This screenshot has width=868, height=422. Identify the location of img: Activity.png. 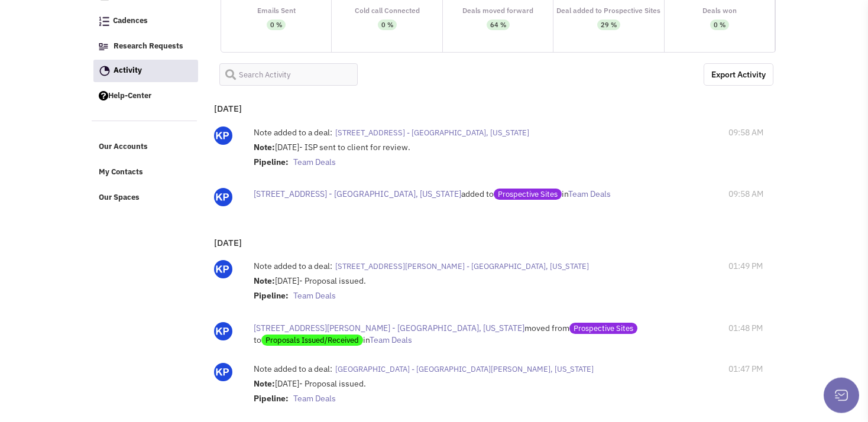
(105, 71).